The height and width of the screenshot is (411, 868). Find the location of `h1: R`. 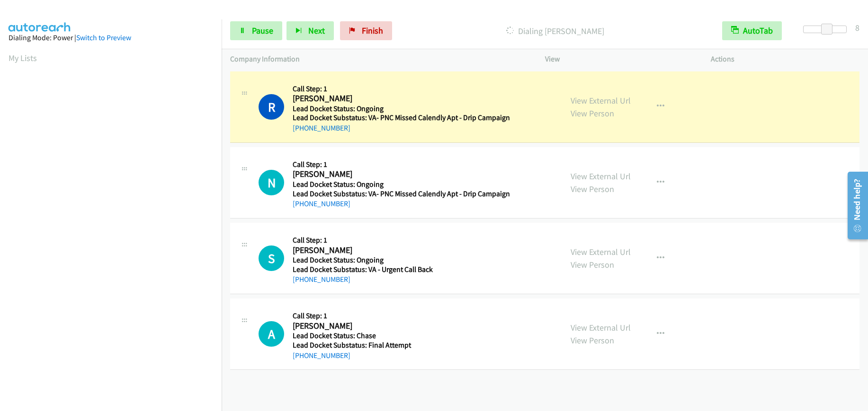

h1: R is located at coordinates (271, 107).